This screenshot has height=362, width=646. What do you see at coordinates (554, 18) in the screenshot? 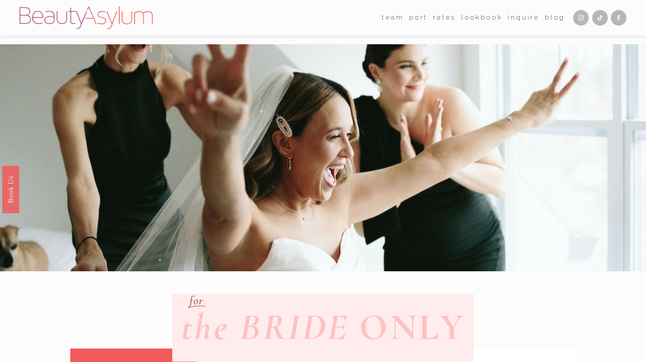
I see `a: Blog` at bounding box center [554, 18].